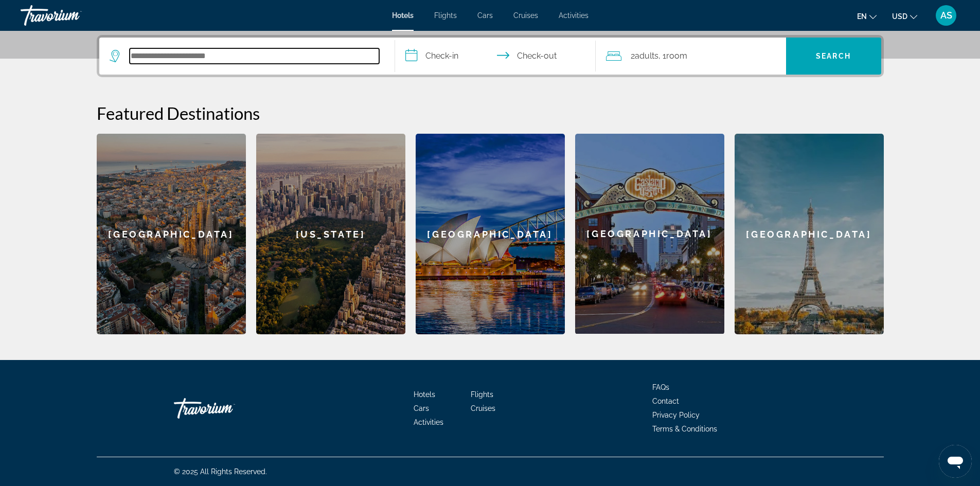  I want to click on a: Go Home, so click(225, 408).